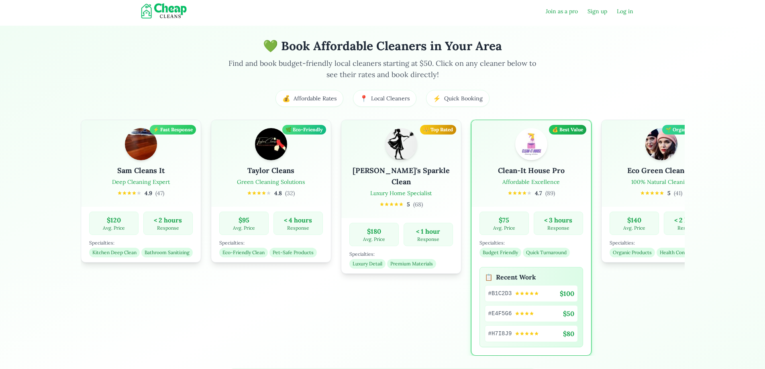 This screenshot has height=369, width=765. Describe the element at coordinates (166, 253) in the screenshot. I see `span: Bathroom Sanitizing` at that location.